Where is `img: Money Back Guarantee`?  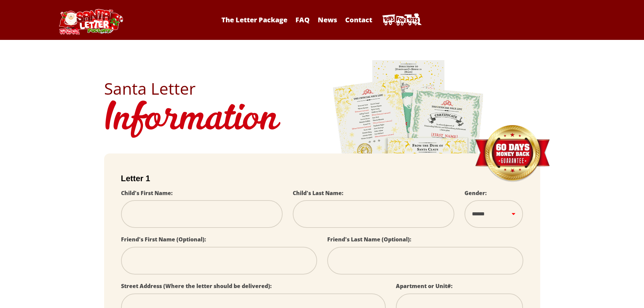 img: Money Back Guarantee is located at coordinates (512, 154).